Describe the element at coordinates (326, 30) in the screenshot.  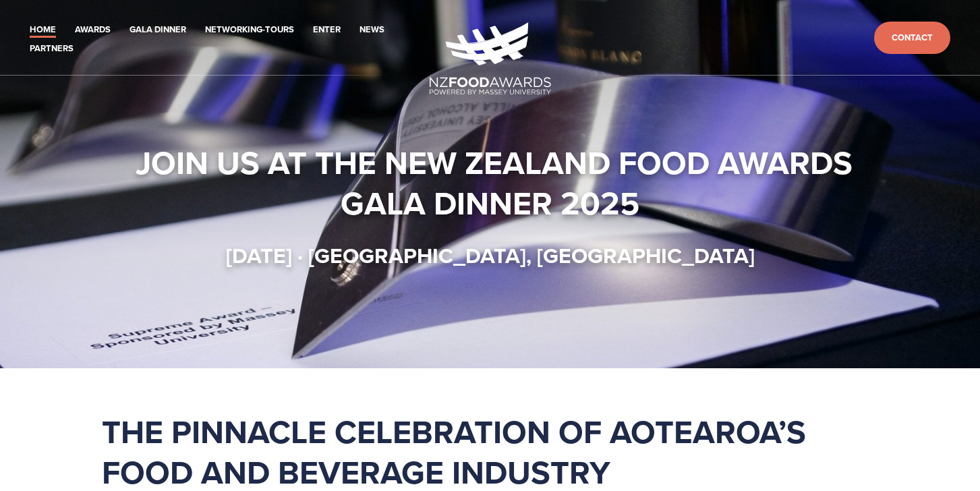
I see `a: Enter` at that location.